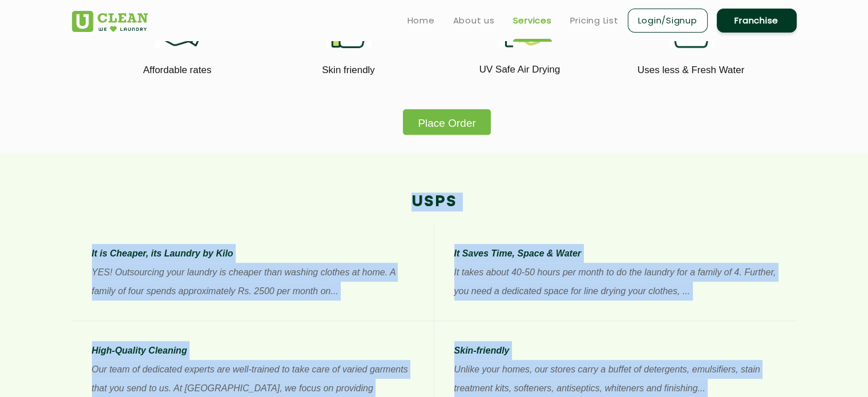 This screenshot has width=868, height=397. I want to click on p: Uses less & Fresh Water, so click(691, 70).